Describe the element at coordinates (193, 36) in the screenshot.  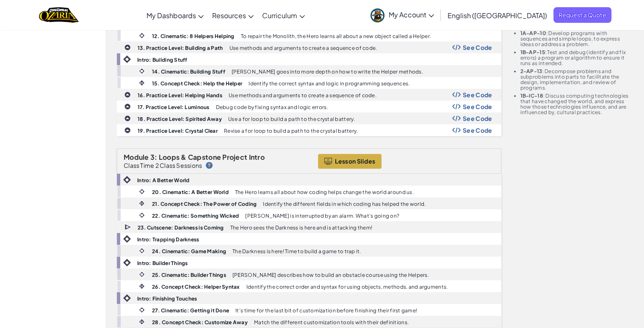
I see `b: 12. Cinematic: 8 Helpers Helping` at that location.